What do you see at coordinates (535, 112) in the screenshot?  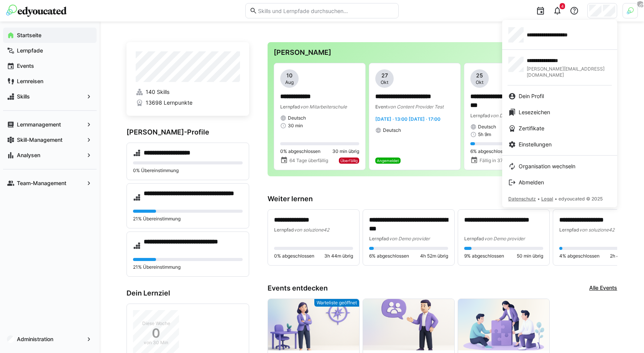 I see `span: Lesezeichen` at bounding box center [535, 112].